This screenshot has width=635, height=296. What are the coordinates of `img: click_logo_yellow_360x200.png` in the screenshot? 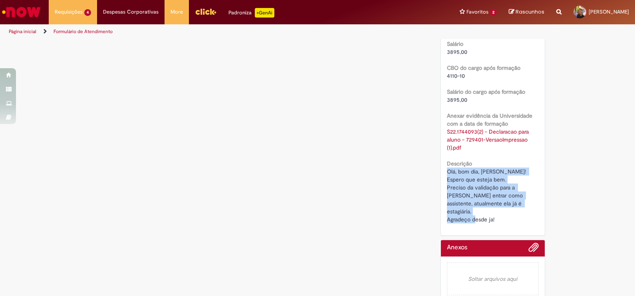 It's located at (206, 12).